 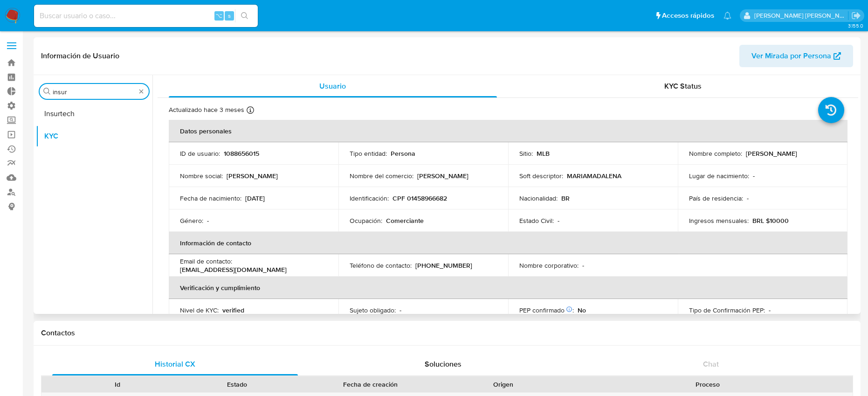 I want to click on span: s, so click(x=229, y=16).